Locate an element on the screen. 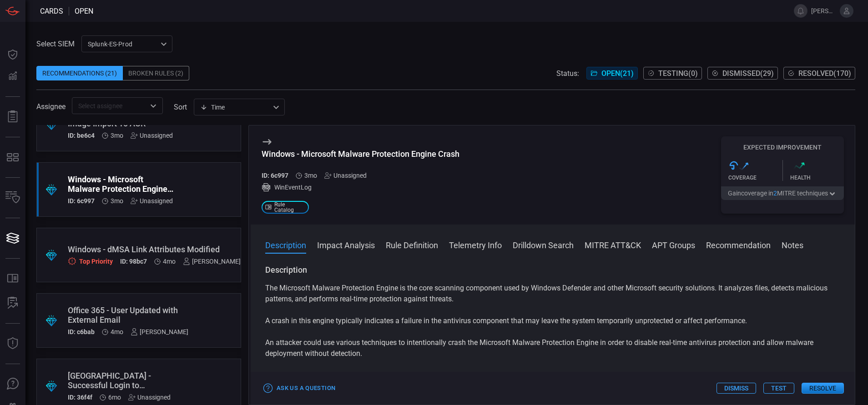  button: MITRE - Detection Posture is located at coordinates (13, 157).